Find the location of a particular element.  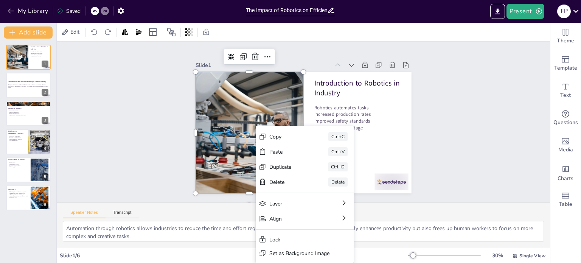

div: Paste is located at coordinates (337, 197).